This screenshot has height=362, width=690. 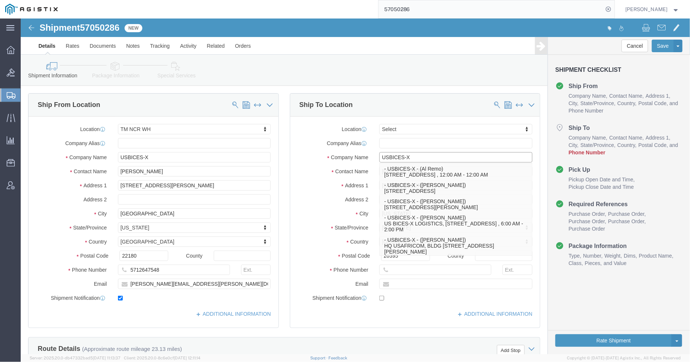 I want to click on img: logo, so click(x=31, y=9).